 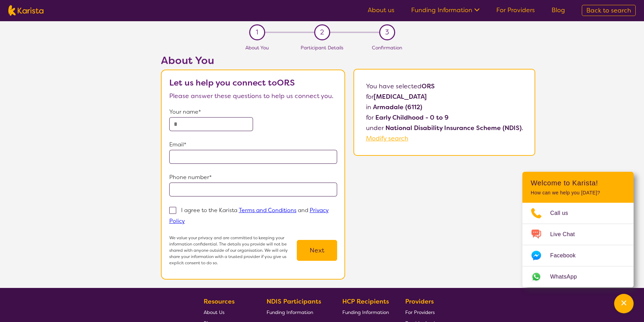 I want to click on ul: Choose channel, so click(x=578, y=245).